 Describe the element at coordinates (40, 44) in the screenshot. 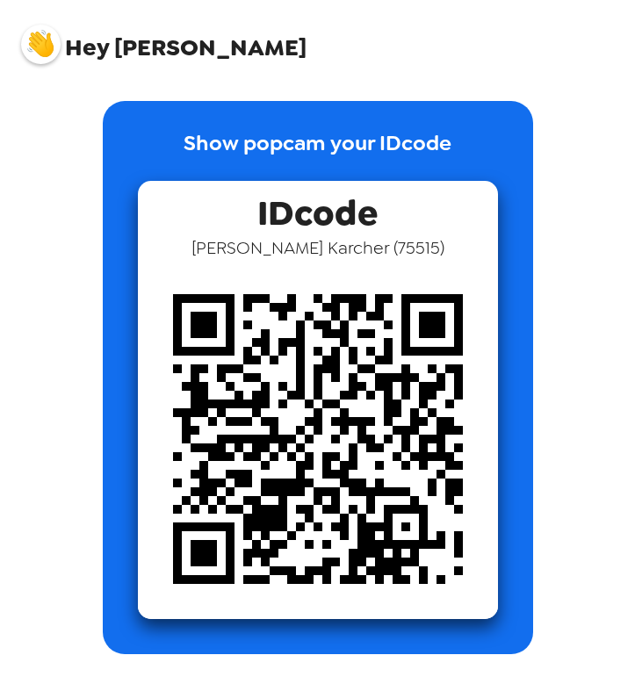

I see `img: profile pic` at that location.